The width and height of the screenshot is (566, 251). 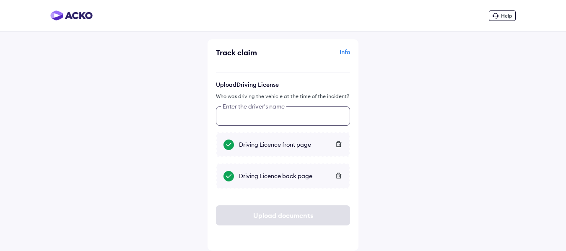 What do you see at coordinates (507, 16) in the screenshot?
I see `span: Help` at bounding box center [507, 16].